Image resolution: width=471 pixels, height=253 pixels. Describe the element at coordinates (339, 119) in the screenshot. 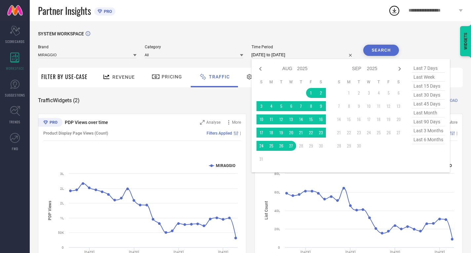

I see `td: Sun Sep 14 2025` at that location.